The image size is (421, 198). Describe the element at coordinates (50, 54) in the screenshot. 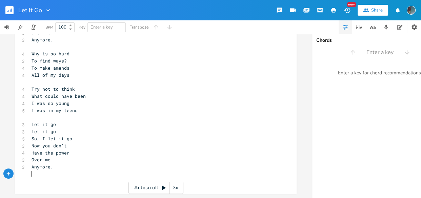

I see `span: Why is so hard` at that location.